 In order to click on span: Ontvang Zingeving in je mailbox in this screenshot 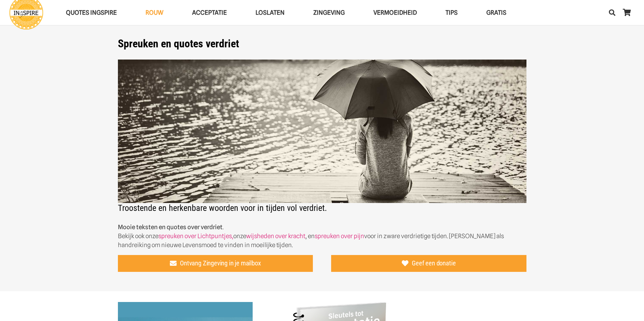, I will do `click(220, 263)`.